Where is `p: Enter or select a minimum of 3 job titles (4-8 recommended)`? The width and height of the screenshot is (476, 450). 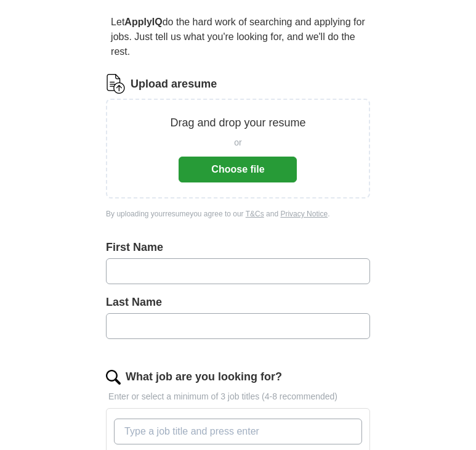 p: Enter or select a minimum of 3 job titles (4-8 recommended) is located at coordinates (238, 396).